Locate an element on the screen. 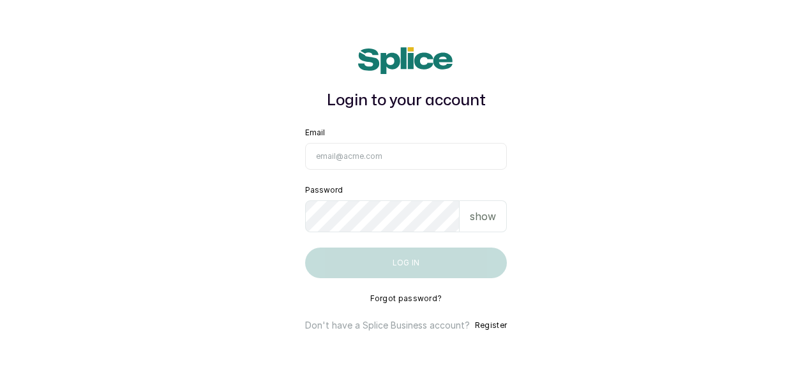 Image resolution: width=812 pixels, height=379 pixels. input: email@acme.com is located at coordinates (406, 156).